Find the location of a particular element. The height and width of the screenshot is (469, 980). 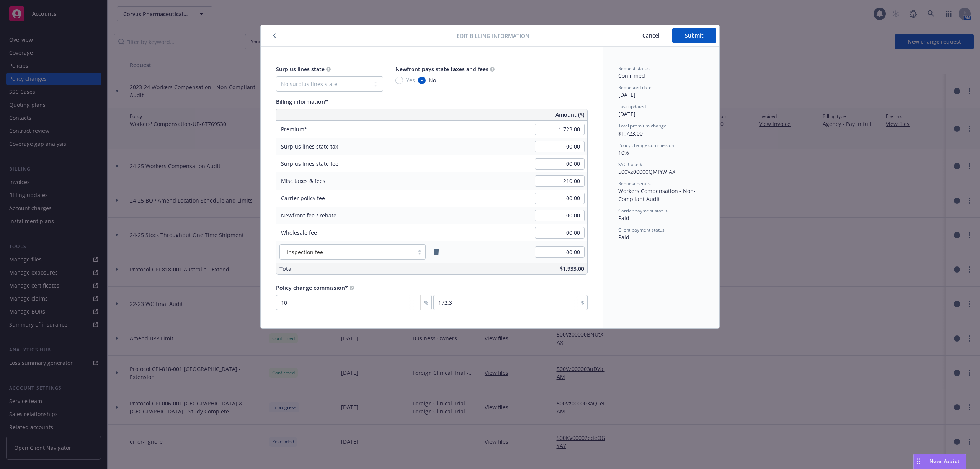

input: No is located at coordinates (422, 81).